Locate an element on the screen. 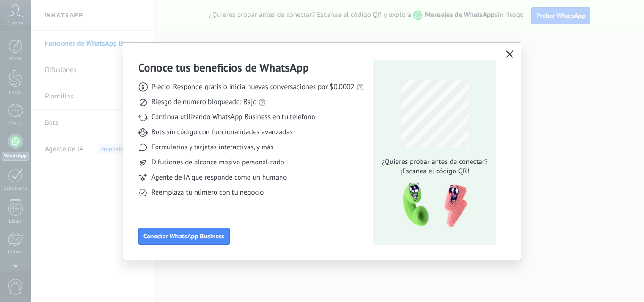 The height and width of the screenshot is (302, 644). span: Continúa utilizando WhatsApp Business en tu teléfono is located at coordinates (233, 117).